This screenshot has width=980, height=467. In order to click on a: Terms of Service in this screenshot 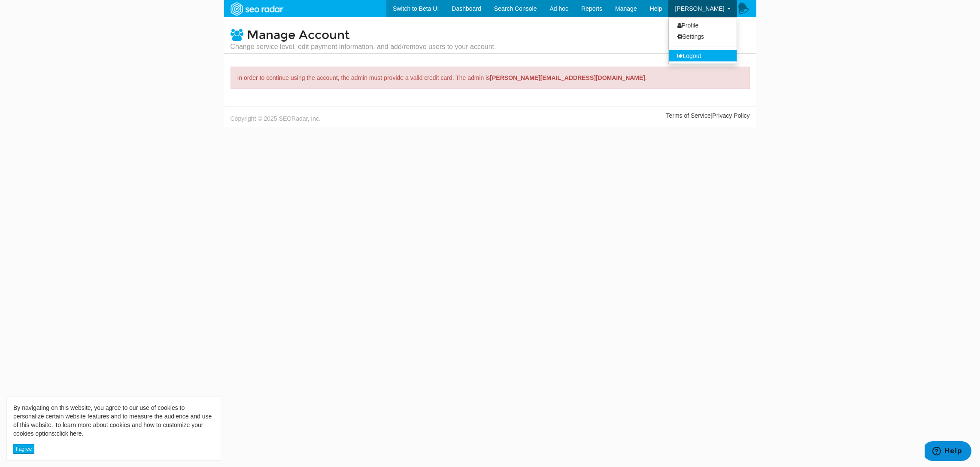, I will do `click(688, 116)`.